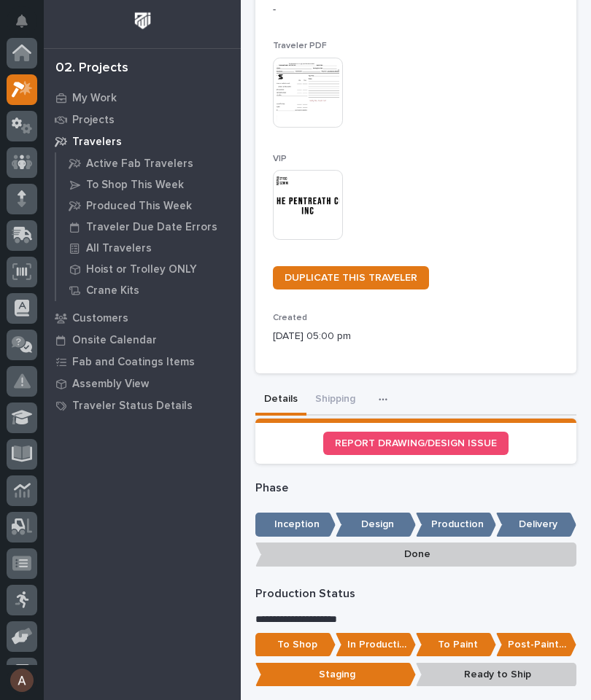  What do you see at coordinates (148, 163) in the screenshot?
I see `a: Active Fab Travelers` at bounding box center [148, 163].